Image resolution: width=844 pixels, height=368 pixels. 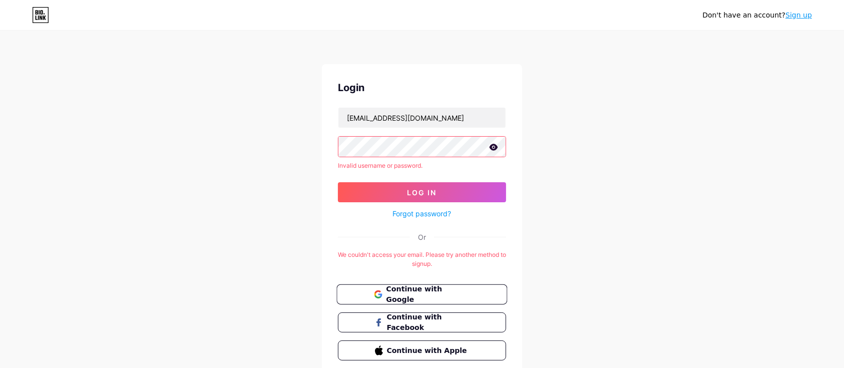 What do you see at coordinates (799, 15) in the screenshot?
I see `a: Sign up` at bounding box center [799, 15].